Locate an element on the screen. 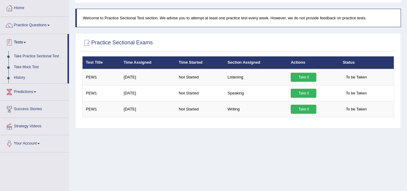 Image resolution: width=407 pixels, height=191 pixels. th: Section Assigned is located at coordinates (256, 63).